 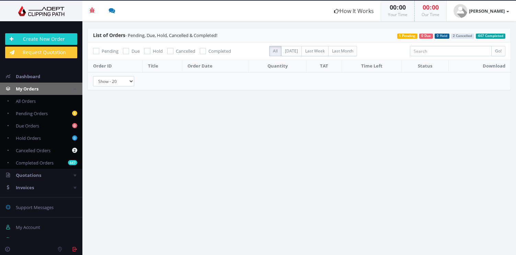 I want to click on th: Status, so click(x=425, y=66).